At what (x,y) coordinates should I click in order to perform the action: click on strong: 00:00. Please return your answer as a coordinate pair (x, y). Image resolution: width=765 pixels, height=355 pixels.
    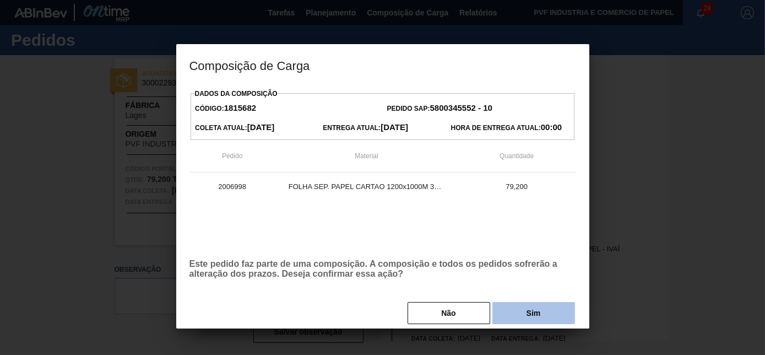
    Looking at the image, I should click on (551, 127).